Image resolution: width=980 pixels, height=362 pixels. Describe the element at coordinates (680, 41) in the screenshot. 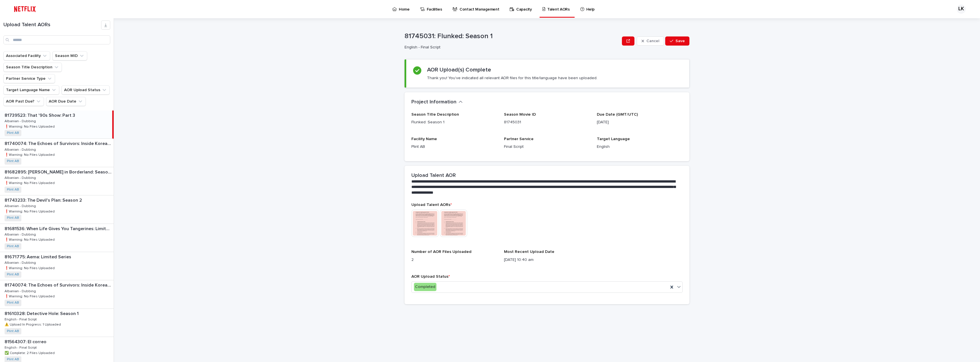

I see `span: Save` at that location.